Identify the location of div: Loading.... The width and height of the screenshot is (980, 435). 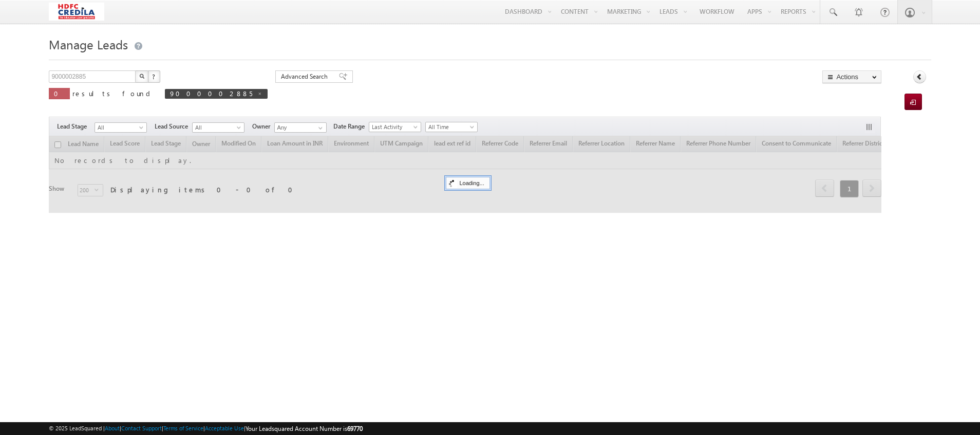
(467, 183).